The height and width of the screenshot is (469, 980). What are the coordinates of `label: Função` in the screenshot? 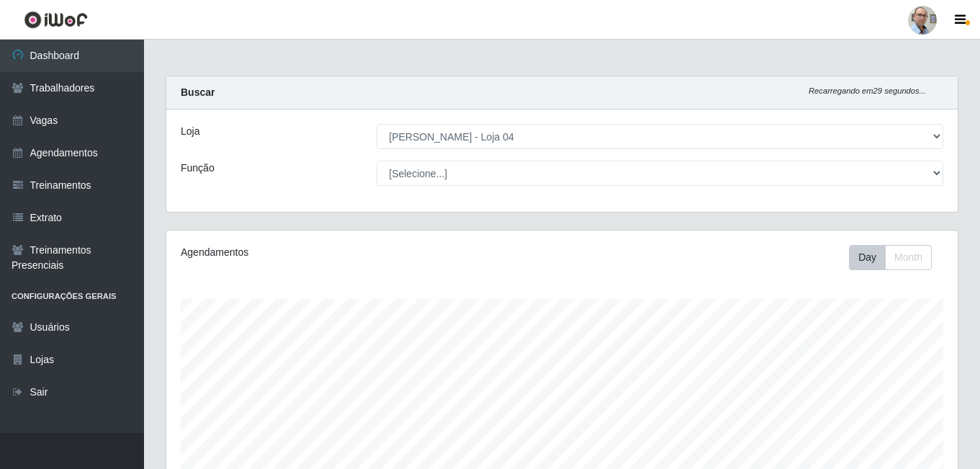 It's located at (198, 168).